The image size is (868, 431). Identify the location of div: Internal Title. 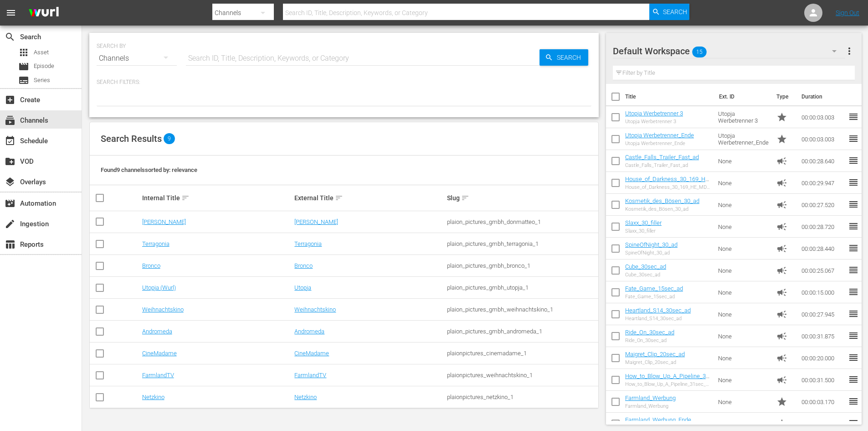
(217, 198).